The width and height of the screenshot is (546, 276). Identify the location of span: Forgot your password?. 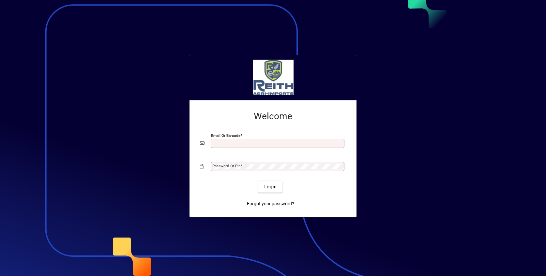
(270, 204).